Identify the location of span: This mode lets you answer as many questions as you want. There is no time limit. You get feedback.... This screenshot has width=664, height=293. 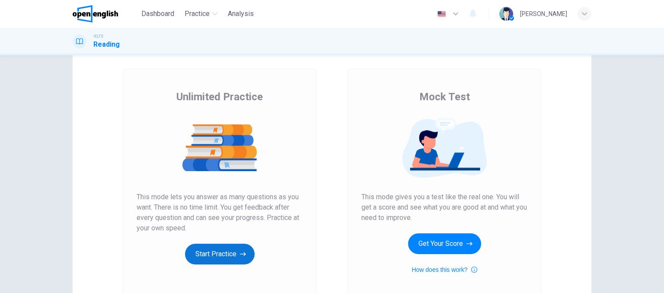
(220, 213).